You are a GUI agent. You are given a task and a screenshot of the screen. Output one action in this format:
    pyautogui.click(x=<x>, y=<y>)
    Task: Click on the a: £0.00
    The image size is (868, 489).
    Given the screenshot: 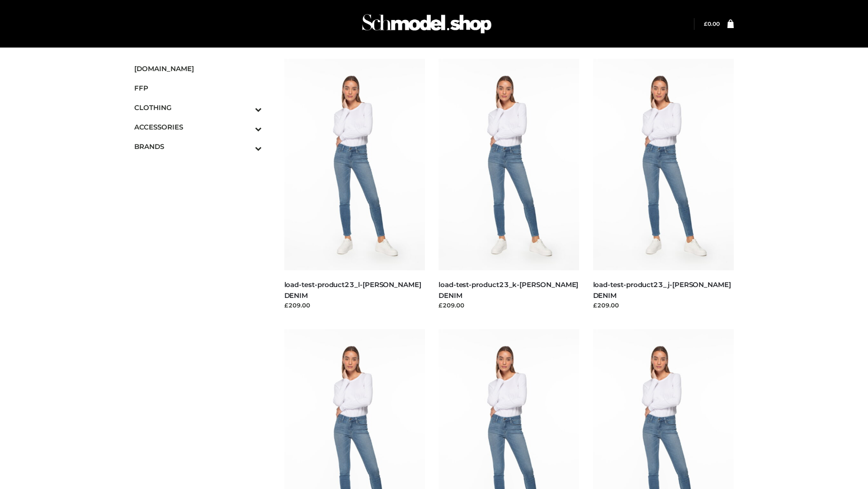 What is the action you would take?
    pyautogui.click(x=712, y=24)
    